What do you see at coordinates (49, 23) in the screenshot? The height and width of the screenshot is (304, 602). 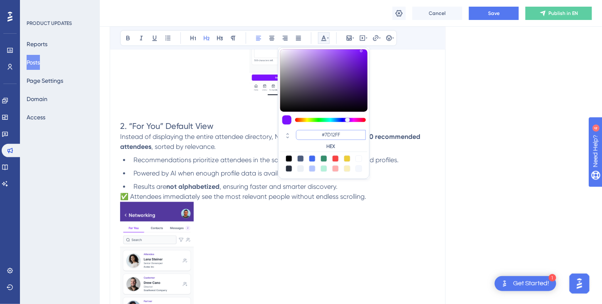 I see `div: PRODUCT UPDATES` at bounding box center [49, 23].